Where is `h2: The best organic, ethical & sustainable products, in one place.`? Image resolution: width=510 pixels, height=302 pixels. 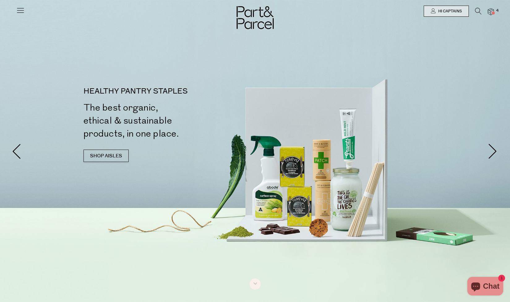
h2: The best organic, ethical & sustainable products, in one place. is located at coordinates (171, 121).